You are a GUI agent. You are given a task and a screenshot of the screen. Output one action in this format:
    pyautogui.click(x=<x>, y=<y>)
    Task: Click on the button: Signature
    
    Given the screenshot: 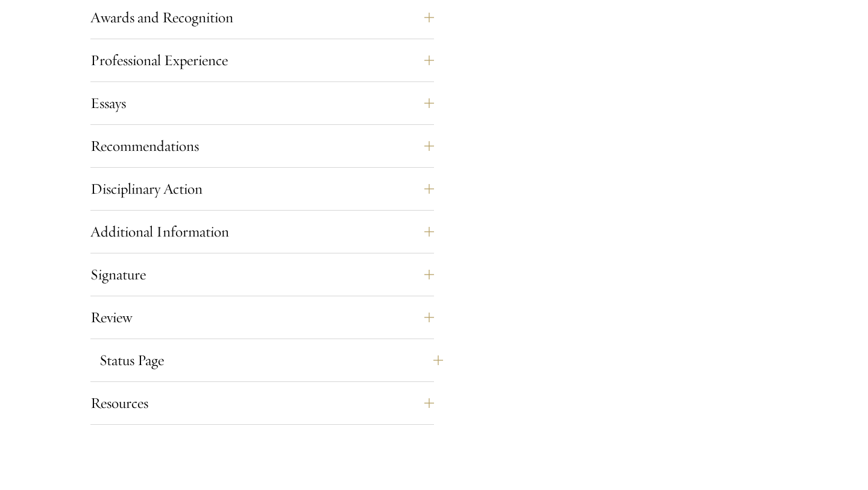 What is the action you would take?
    pyautogui.click(x=262, y=274)
    